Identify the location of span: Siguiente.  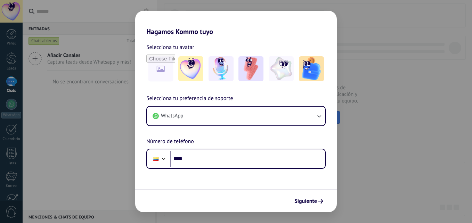
(306, 201).